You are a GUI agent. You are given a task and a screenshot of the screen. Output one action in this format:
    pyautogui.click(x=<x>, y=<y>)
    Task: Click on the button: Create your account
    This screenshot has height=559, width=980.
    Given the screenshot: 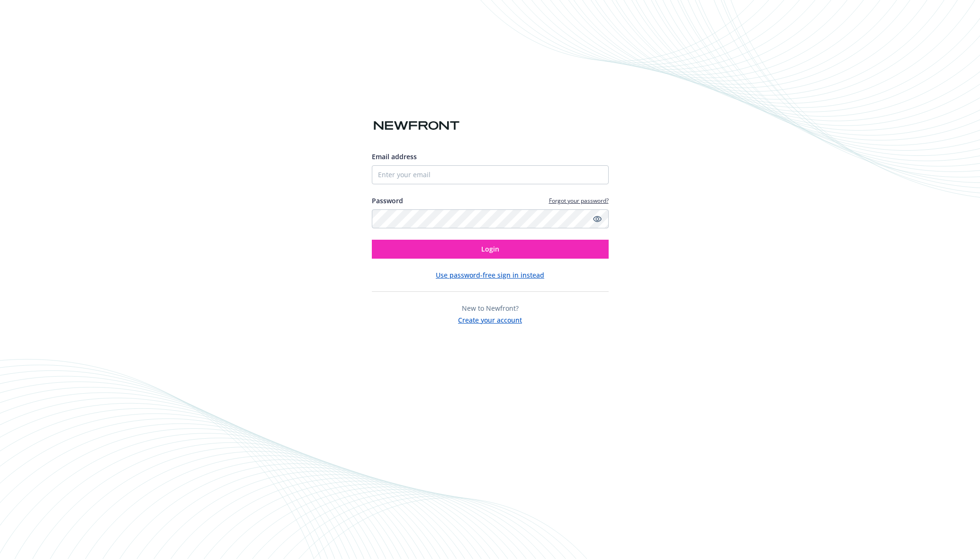 What is the action you would take?
    pyautogui.click(x=490, y=319)
    